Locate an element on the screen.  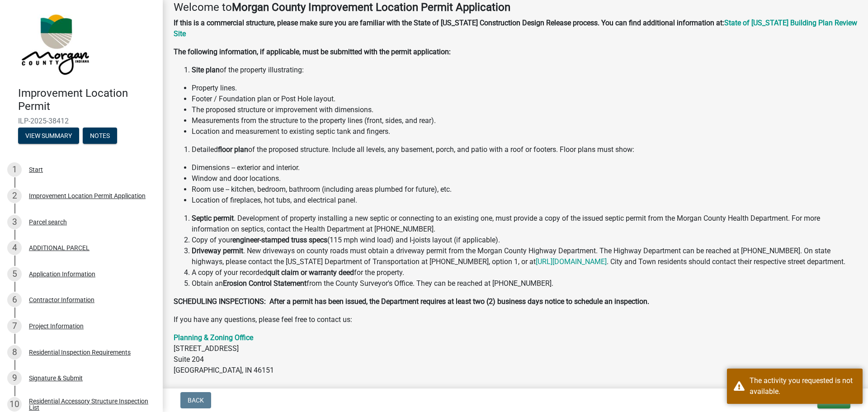
li: Measurements from the structure to the property lines (front, sides, and rear). is located at coordinates (525, 120).